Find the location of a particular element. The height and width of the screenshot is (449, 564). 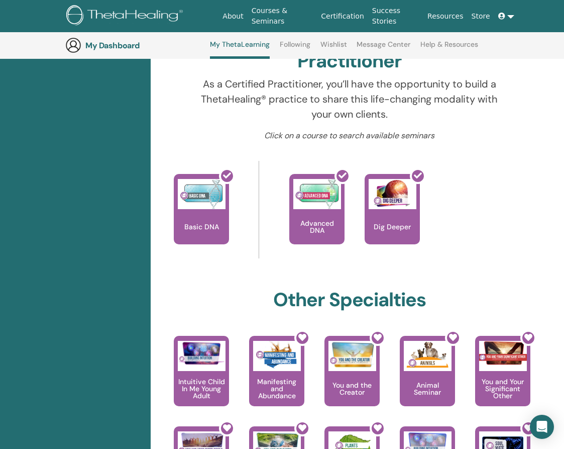

a: About is located at coordinates (233, 16).